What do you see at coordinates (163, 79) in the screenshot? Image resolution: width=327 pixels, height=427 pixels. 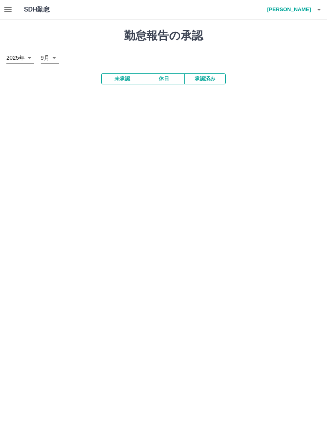 I see `button: 休日` at bounding box center [163, 79].